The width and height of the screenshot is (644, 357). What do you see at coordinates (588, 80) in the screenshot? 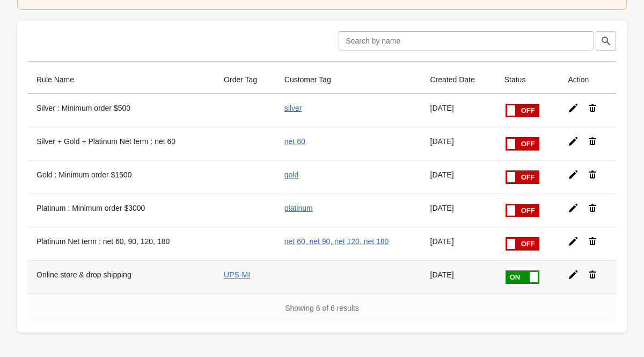
I see `th: Action` at bounding box center [588, 80].